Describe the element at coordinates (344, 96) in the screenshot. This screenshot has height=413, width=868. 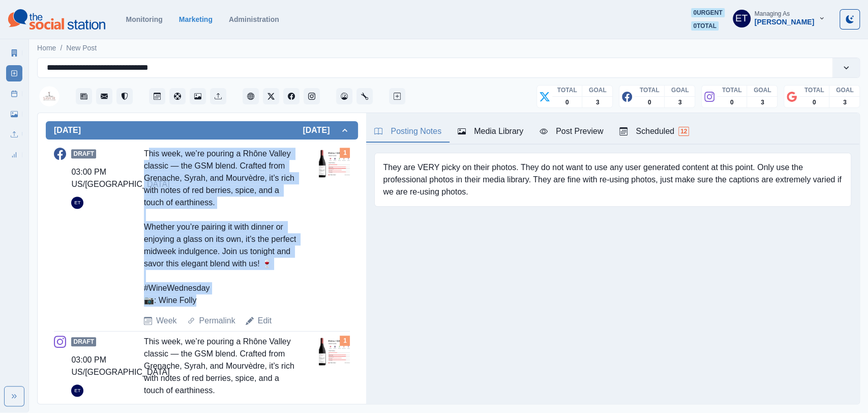
I see `a: Dashboard` at that location.